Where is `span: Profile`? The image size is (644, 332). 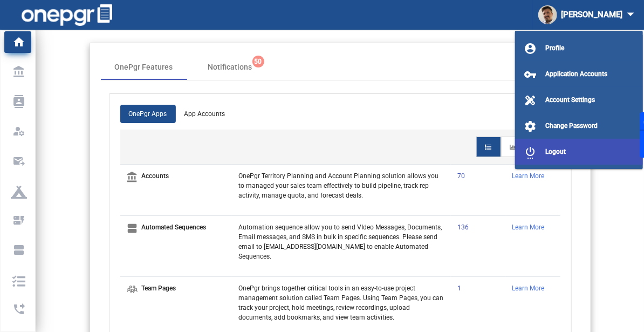
span: Profile is located at coordinates (554, 48).